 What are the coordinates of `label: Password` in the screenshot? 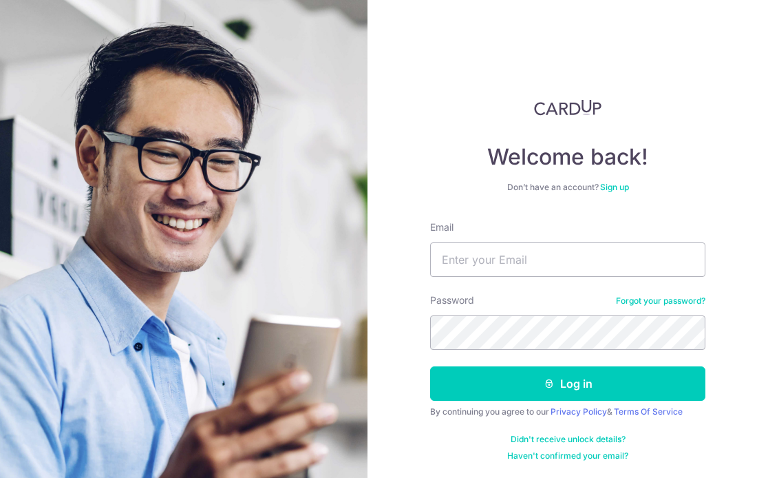 It's located at (452, 300).